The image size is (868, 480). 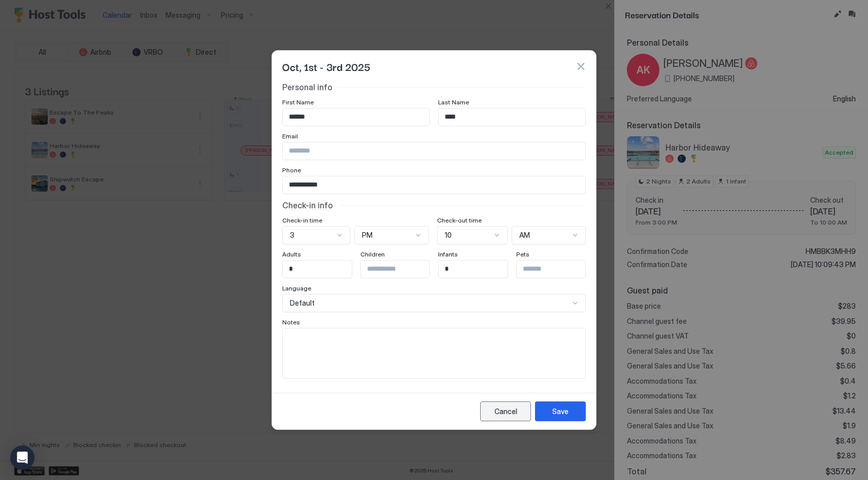 I want to click on span: Phone, so click(x=291, y=170).